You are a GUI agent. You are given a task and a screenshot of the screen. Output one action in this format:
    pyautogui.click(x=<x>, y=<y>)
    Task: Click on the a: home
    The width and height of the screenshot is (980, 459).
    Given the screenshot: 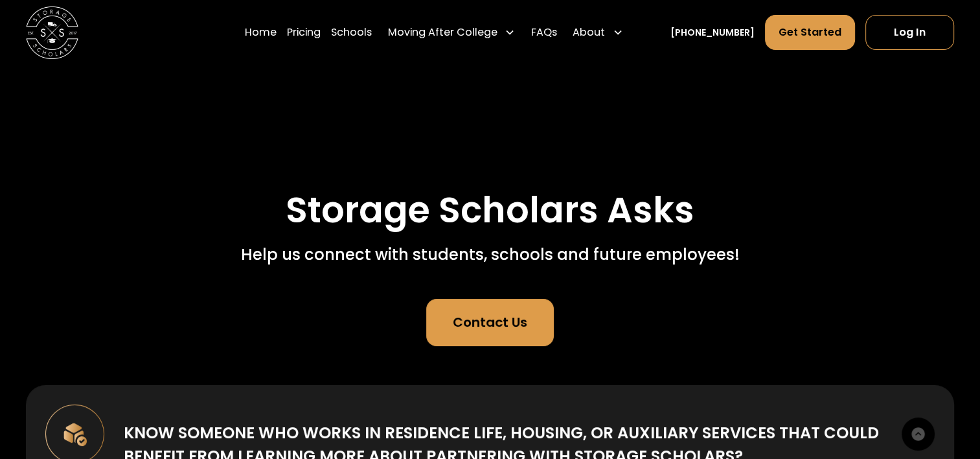 What is the action you would take?
    pyautogui.click(x=52, y=33)
    